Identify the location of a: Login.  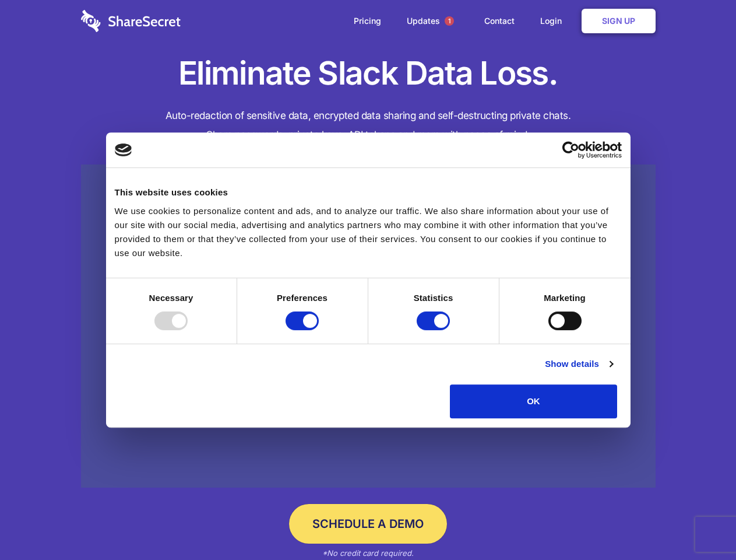
(553, 21).